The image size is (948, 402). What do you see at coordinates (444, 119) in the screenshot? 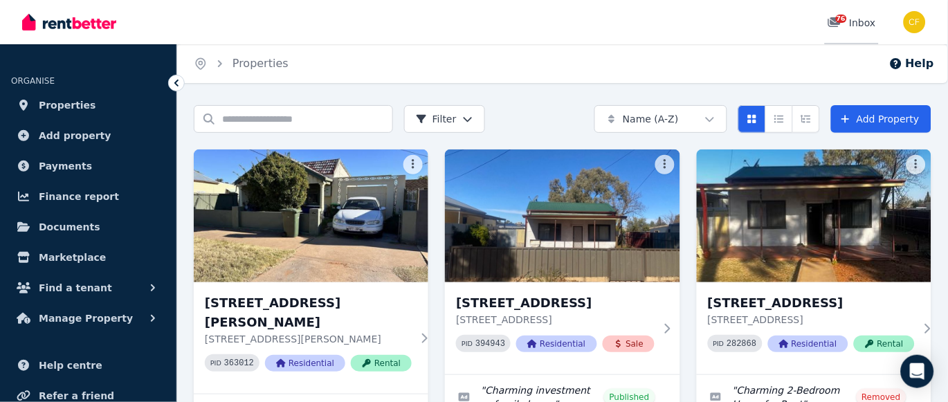
I see `button: Filter` at bounding box center [444, 119].